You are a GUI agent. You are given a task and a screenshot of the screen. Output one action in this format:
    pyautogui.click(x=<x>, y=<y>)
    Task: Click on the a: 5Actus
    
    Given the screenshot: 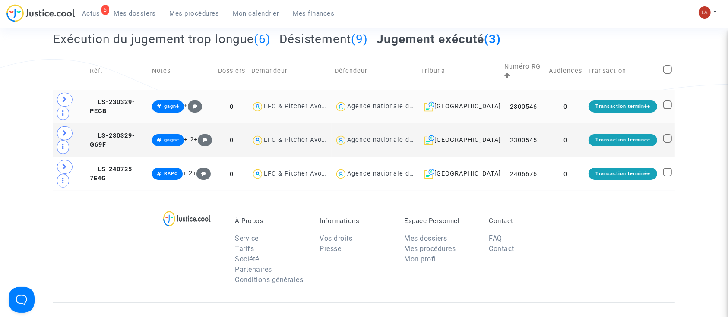 What is the action you would take?
    pyautogui.click(x=91, y=13)
    